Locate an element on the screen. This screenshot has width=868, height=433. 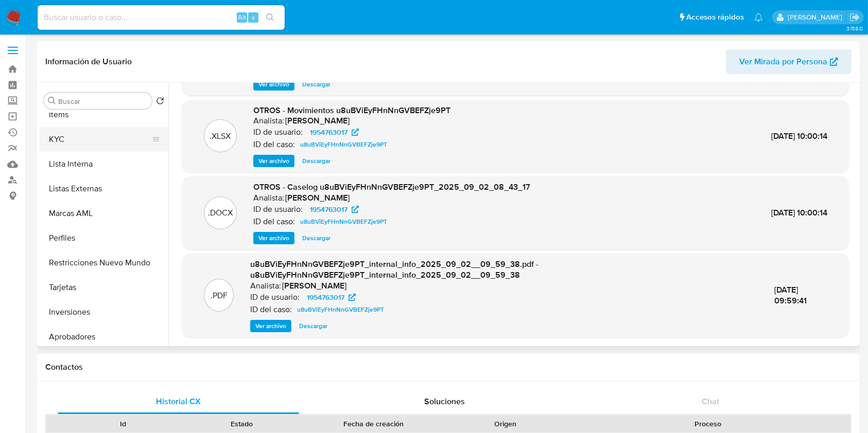
span: Accesos rápidos is located at coordinates (715, 17).